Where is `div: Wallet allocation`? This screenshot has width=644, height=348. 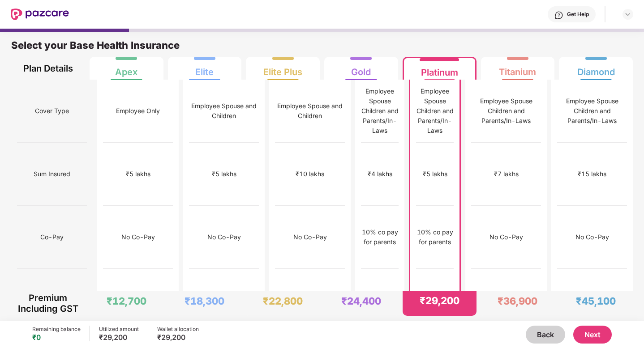
div: Wallet allocation is located at coordinates (178, 330).